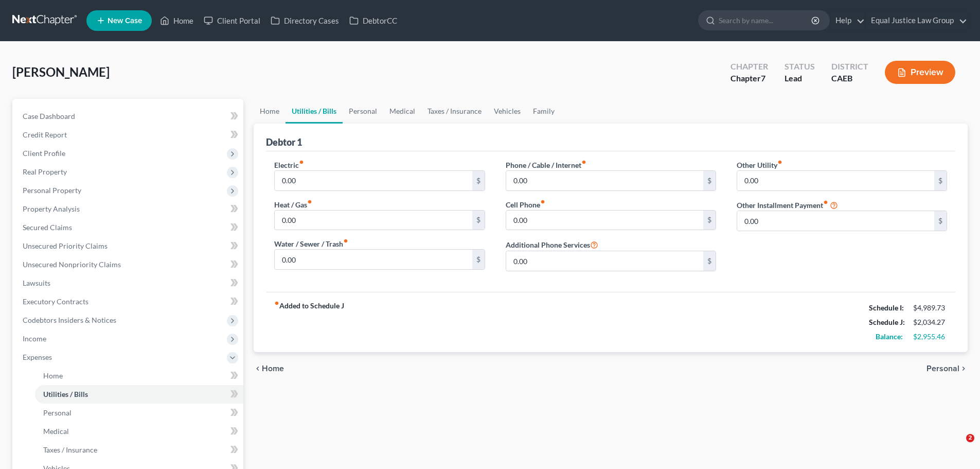 The width and height of the screenshot is (980, 469). Describe the element at coordinates (128, 283) in the screenshot. I see `a: Lawsuits` at that location.